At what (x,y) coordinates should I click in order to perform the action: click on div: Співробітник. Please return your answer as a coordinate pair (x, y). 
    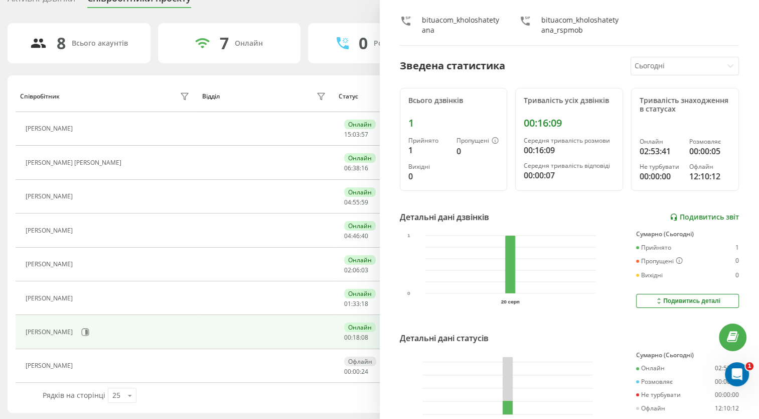
    Looking at the image, I should click on (40, 96).